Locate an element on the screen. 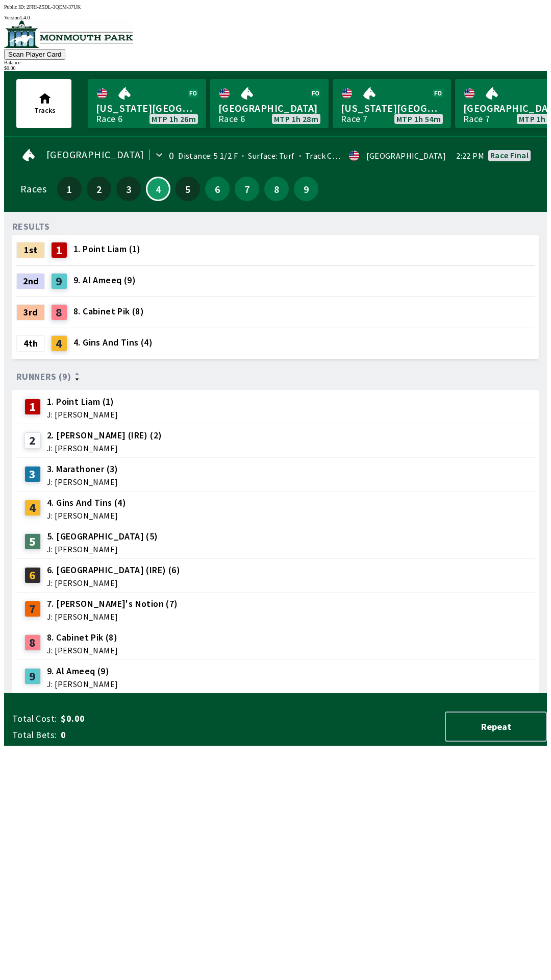 This screenshot has height=980, width=551. div: 6 is located at coordinates (33, 575).